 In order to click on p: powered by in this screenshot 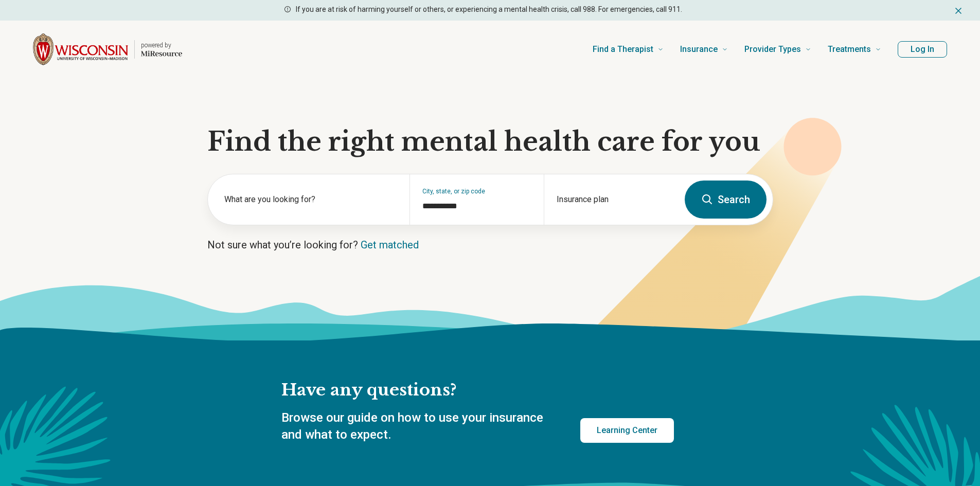, I will do `click(162, 45)`.